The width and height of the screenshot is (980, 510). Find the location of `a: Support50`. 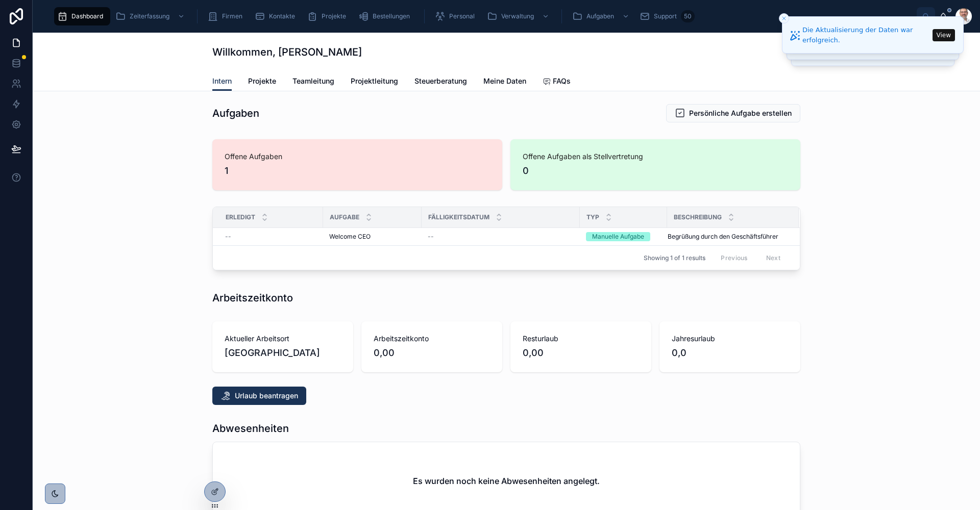

a: Support50 is located at coordinates (667, 16).